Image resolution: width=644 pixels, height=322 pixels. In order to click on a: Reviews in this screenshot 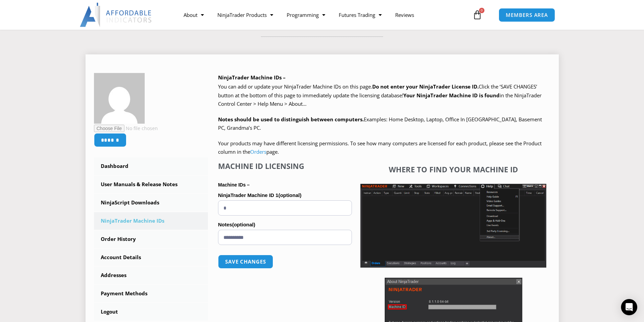, I will do `click(405, 15)`.